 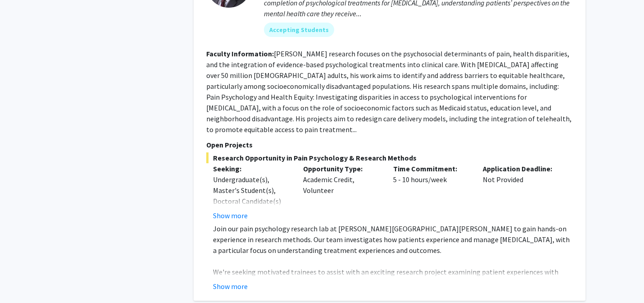 What do you see at coordinates (431, 192) in the screenshot?
I see `div: 5 - 10 hours/week` at bounding box center [431, 192].